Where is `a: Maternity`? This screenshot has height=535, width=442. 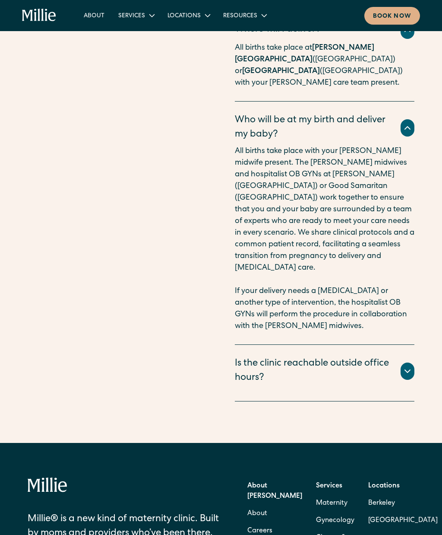 a: Maternity is located at coordinates (332, 503).